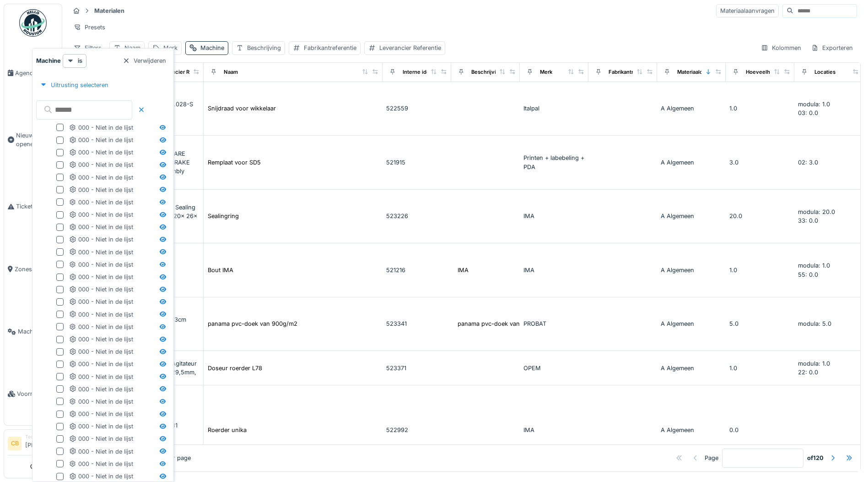  What do you see at coordinates (814, 323) in the screenshot?
I see `span: modula: 5.0` at bounding box center [814, 323].